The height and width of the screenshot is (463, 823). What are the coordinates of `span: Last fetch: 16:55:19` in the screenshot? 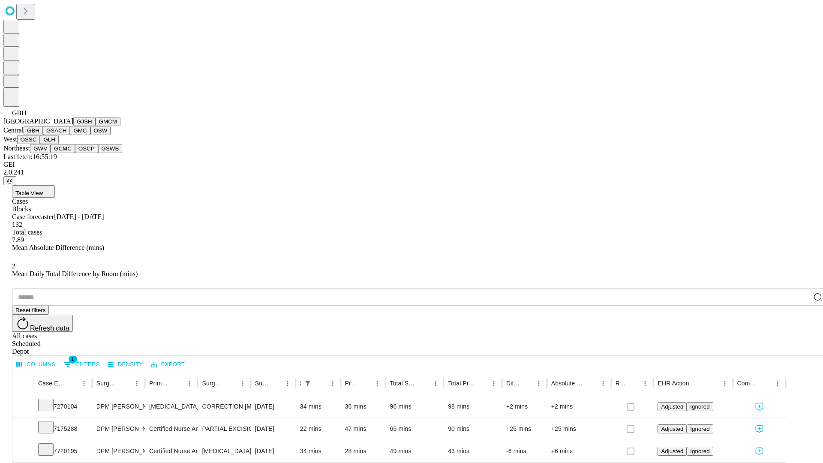 It's located at (30, 156).